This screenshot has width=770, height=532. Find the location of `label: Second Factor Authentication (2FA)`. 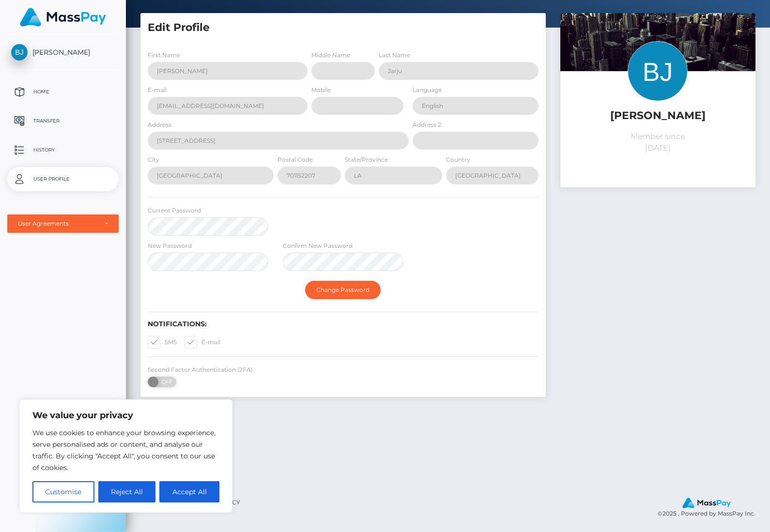

label: Second Factor Authentication (2FA) is located at coordinates (200, 370).